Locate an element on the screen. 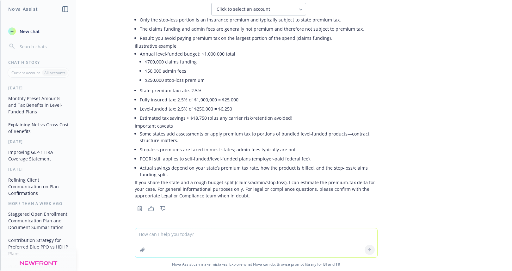 The height and width of the screenshot is (271, 512). li: $700,000 claims funding is located at coordinates (261, 62).